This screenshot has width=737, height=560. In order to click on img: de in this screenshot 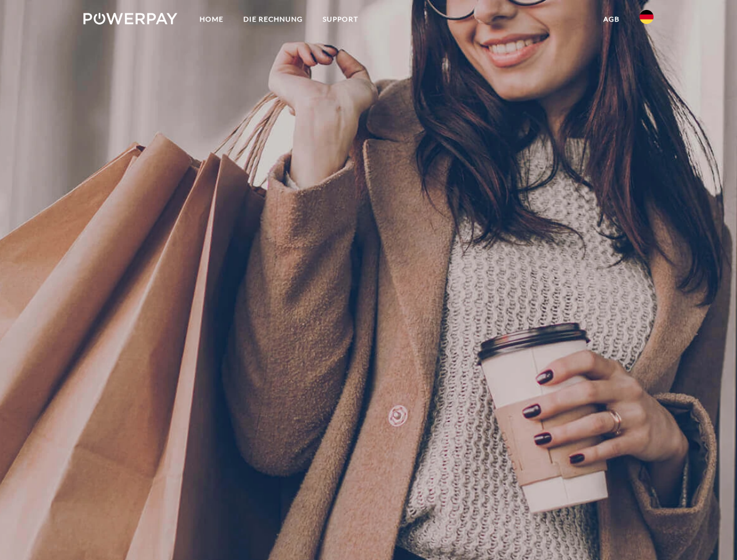, I will do `click(646, 17)`.